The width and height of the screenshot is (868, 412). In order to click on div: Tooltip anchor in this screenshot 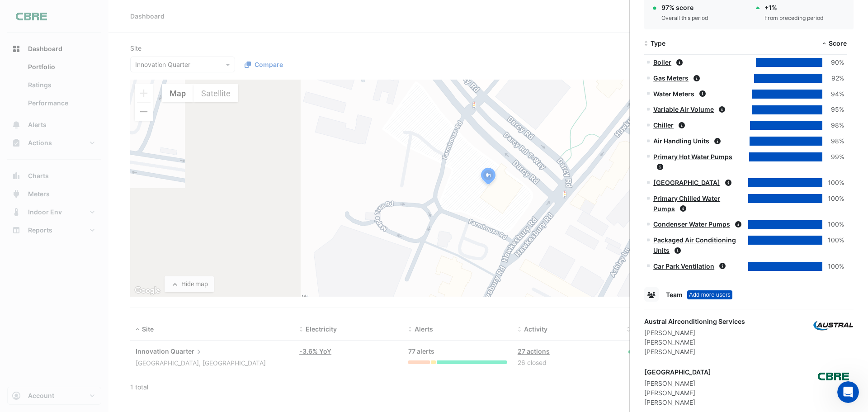, I will do `click(710, 295)`.